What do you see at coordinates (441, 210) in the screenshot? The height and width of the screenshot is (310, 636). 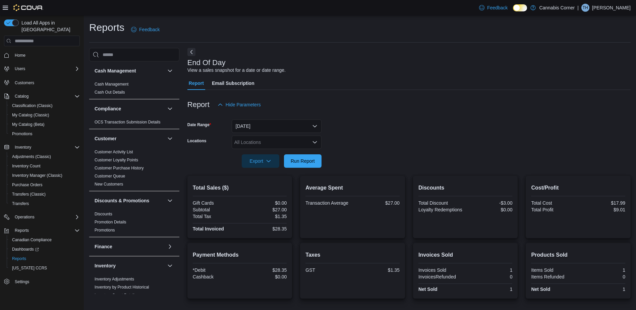 I see `div: Loyalty Redemptions` at bounding box center [441, 210].